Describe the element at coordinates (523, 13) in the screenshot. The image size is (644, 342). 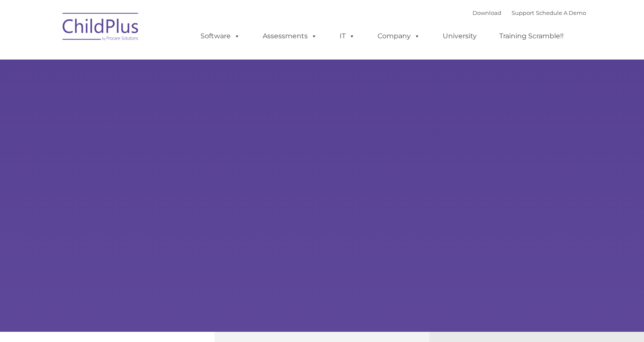
I see `a: Support` at that location.